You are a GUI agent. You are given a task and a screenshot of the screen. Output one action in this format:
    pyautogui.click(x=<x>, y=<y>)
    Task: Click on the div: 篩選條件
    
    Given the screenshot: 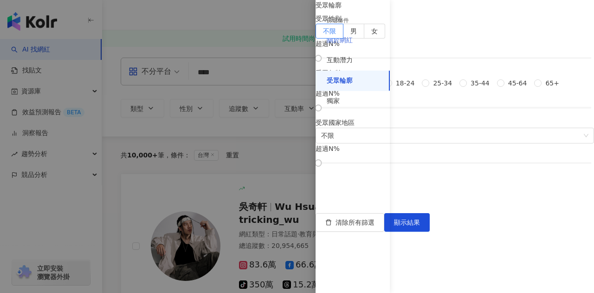 What is the action you would take?
    pyautogui.click(x=338, y=20)
    